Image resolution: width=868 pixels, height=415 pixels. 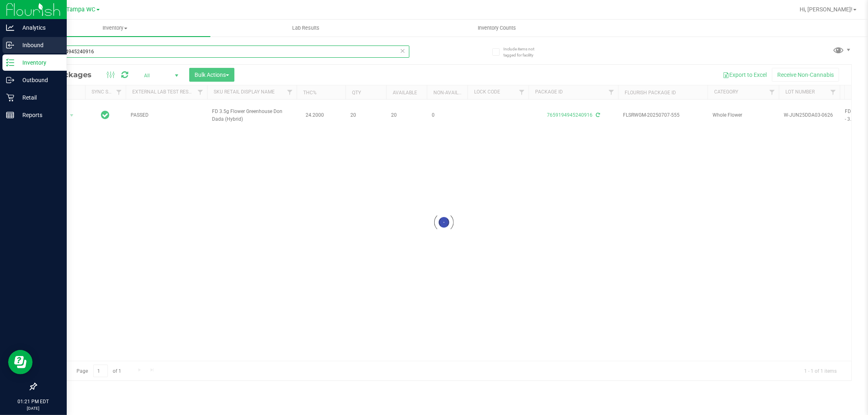 What do you see at coordinates (497, 28) in the screenshot?
I see `span: Inventory Counts` at bounding box center [497, 28].